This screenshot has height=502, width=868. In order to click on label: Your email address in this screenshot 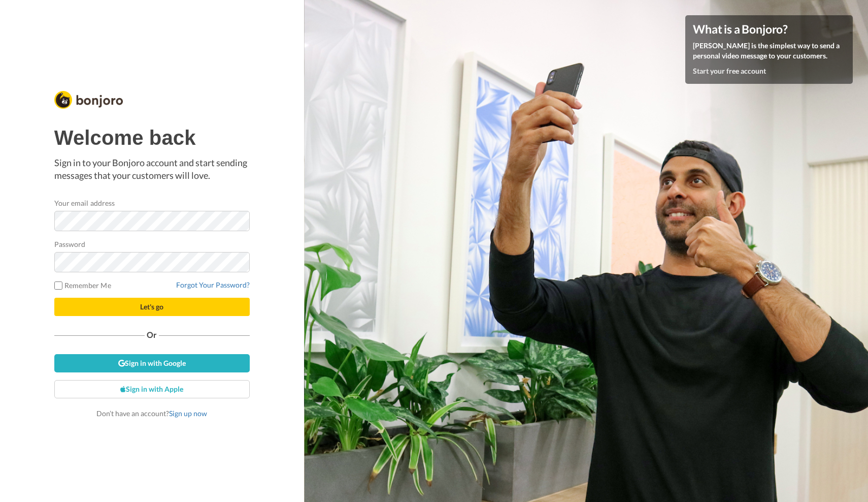, I will do `click(84, 203)`.